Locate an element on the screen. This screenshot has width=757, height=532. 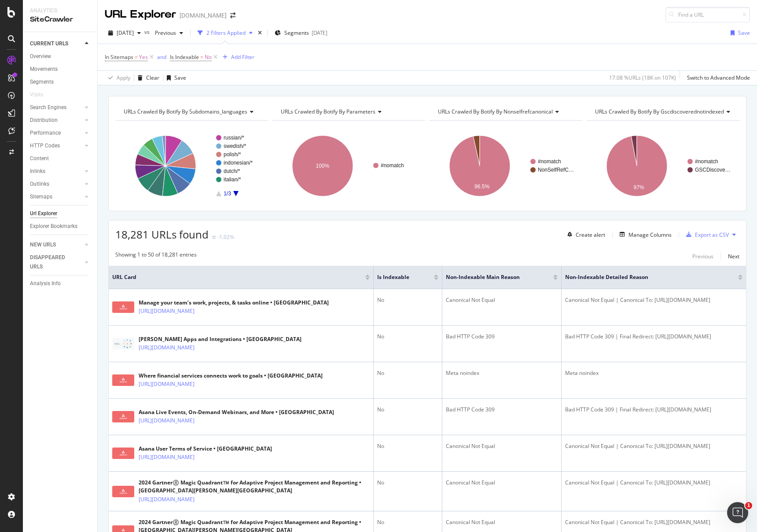
div: Explorer Bookmarks is located at coordinates (54, 226).